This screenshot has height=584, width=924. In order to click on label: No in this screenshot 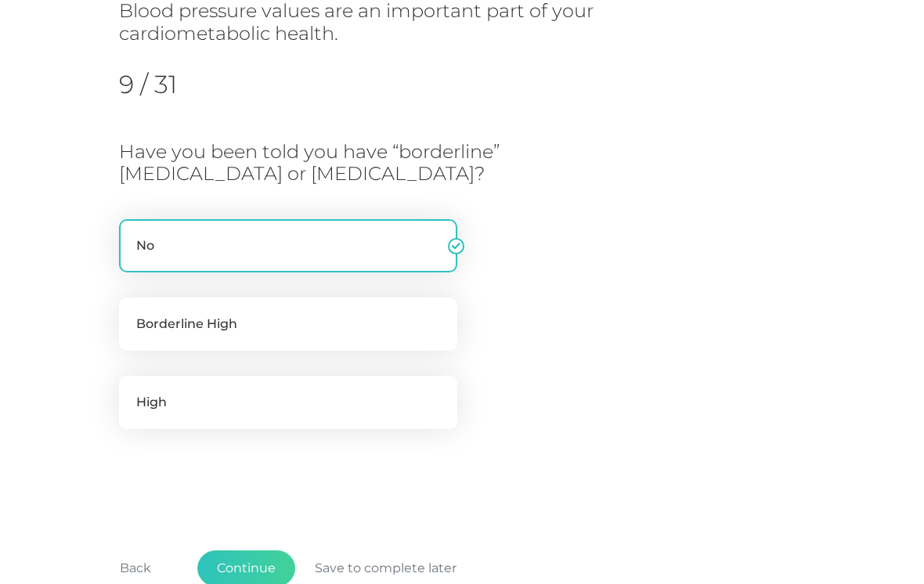, I will do `click(288, 246)`.